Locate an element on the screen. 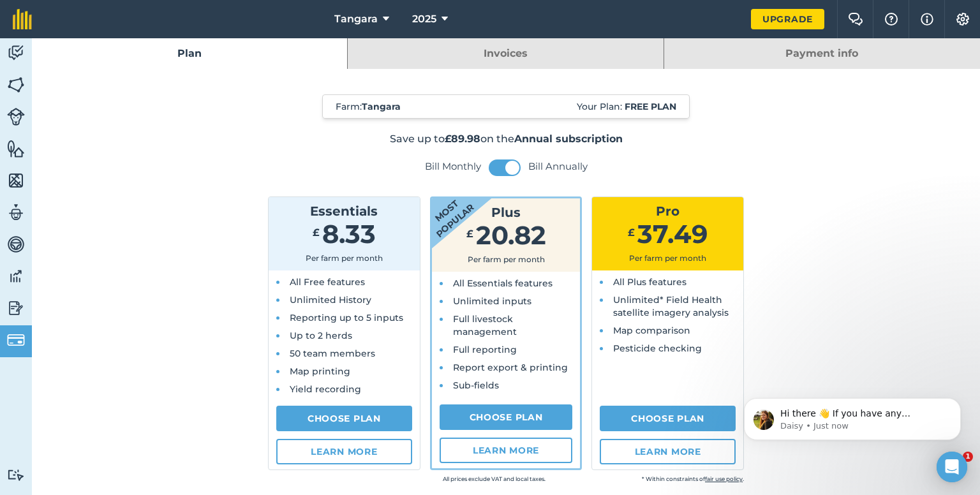 This screenshot has width=980, height=495. span: Pro is located at coordinates (667, 211).